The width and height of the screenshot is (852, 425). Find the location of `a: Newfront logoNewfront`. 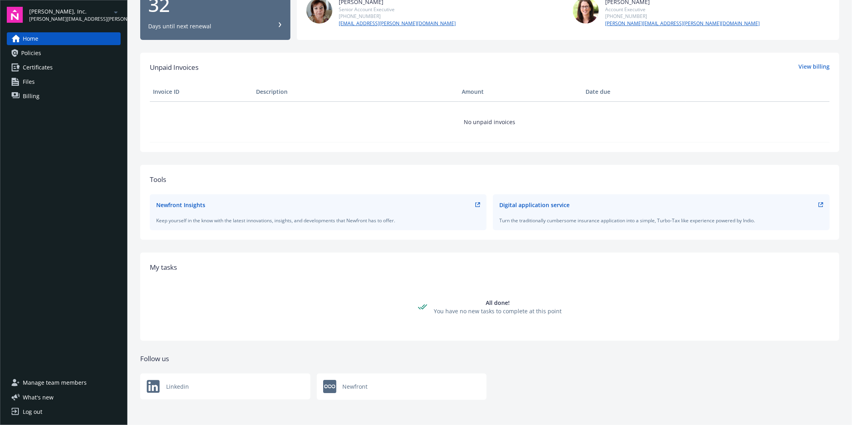

a: Newfront logoNewfront is located at coordinates (402, 387).